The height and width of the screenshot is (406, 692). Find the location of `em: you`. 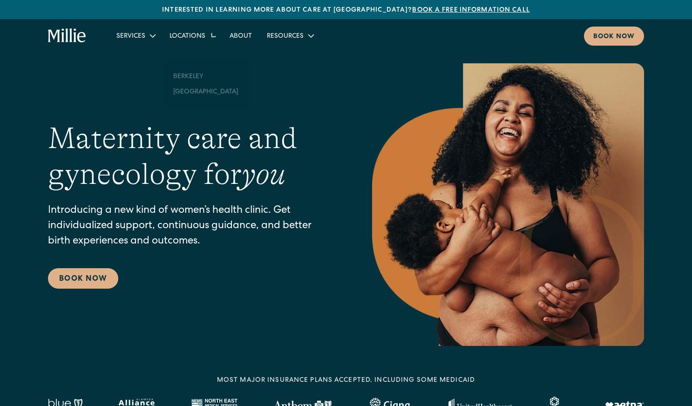

em: you is located at coordinates (264, 174).